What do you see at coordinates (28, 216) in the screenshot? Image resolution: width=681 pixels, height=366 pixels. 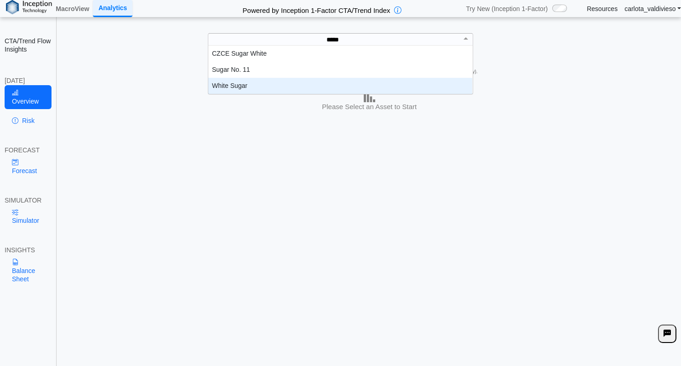 I see `a: Simulator` at bounding box center [28, 216].